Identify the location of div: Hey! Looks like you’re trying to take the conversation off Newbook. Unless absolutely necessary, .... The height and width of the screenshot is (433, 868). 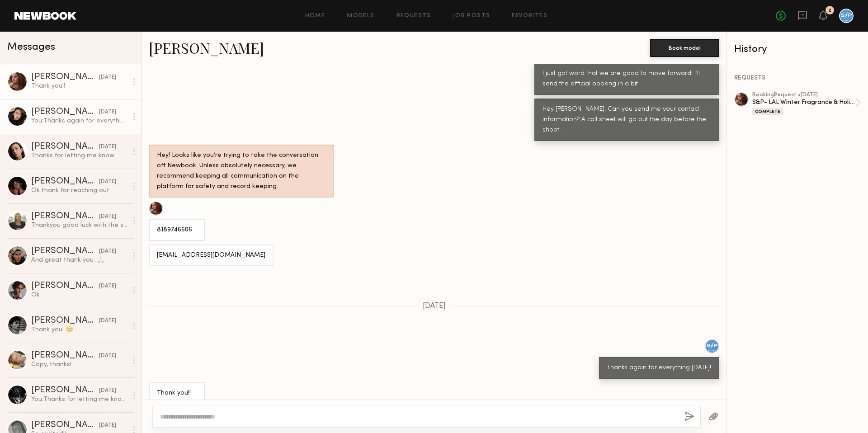
(241, 172).